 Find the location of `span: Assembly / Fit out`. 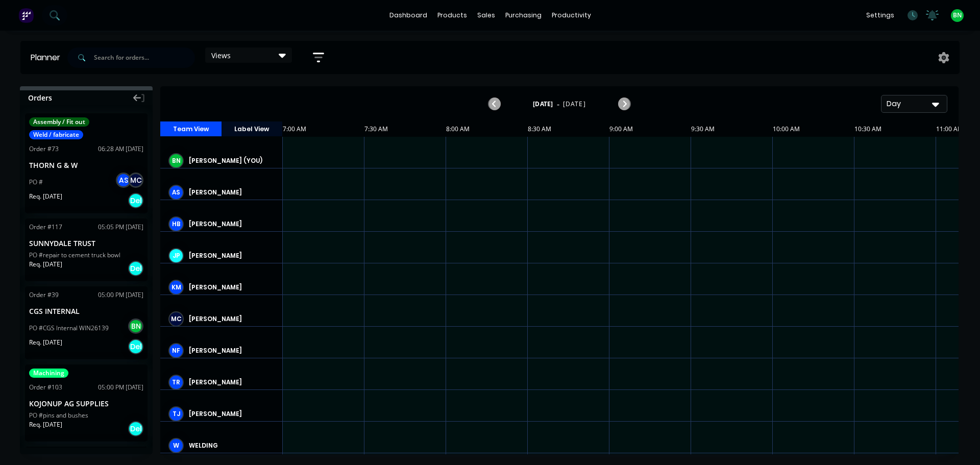

span: Assembly / Fit out is located at coordinates (59, 122).